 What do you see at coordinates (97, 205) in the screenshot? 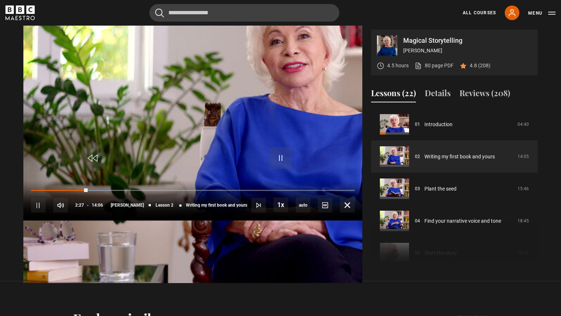
I see `span: 14:06` at bounding box center [97, 205].